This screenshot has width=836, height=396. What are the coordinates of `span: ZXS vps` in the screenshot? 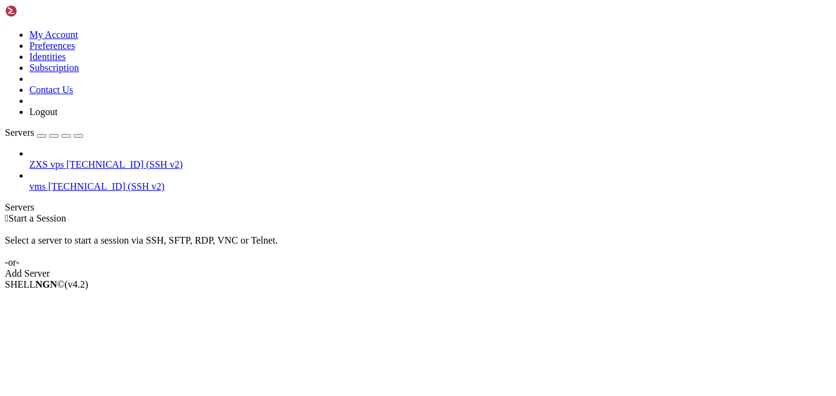 It's located at (46, 164).